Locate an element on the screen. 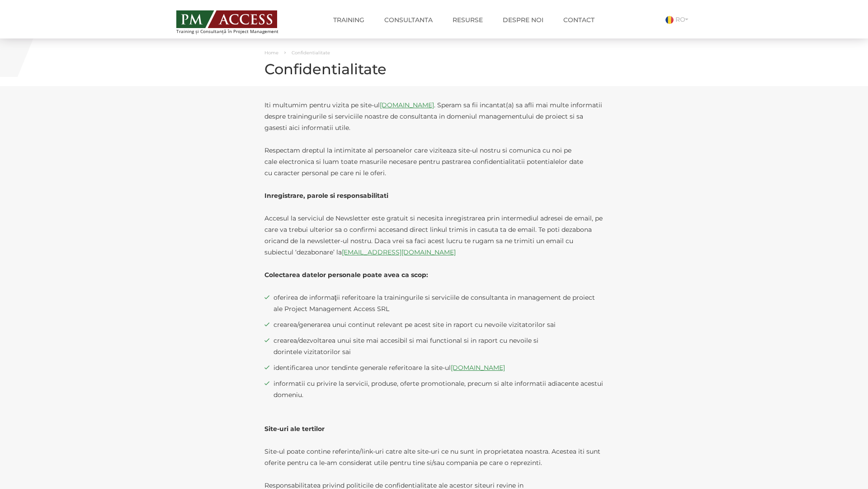 The width and height of the screenshot is (868, 489). span: identificarea unor tendinte generale referitoare la site-ul is located at coordinates (438, 367).